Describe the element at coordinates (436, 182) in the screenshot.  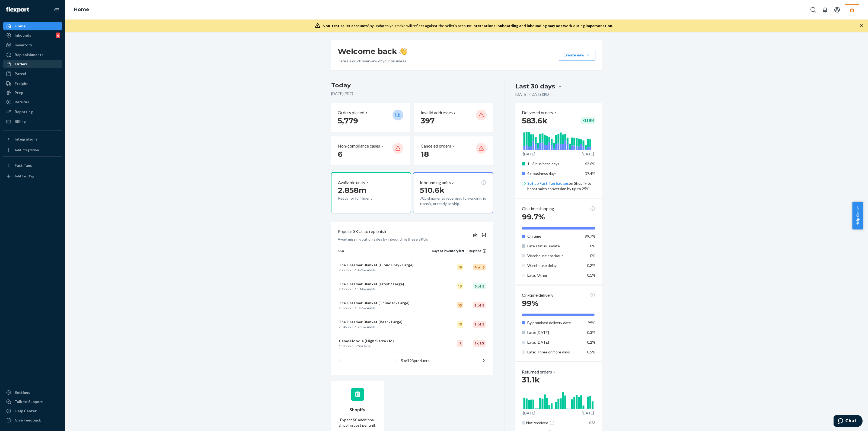
I see `p: Inbounding units` at that location.